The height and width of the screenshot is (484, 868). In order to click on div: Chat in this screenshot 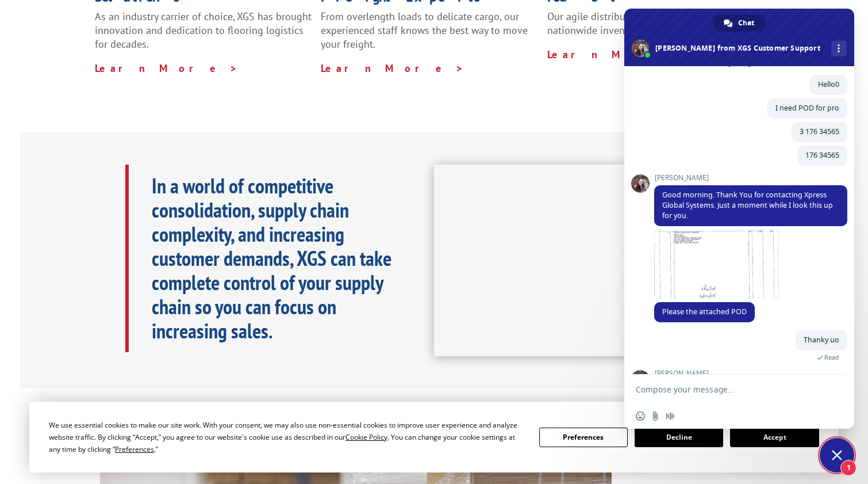, I will do `click(739, 23)`.